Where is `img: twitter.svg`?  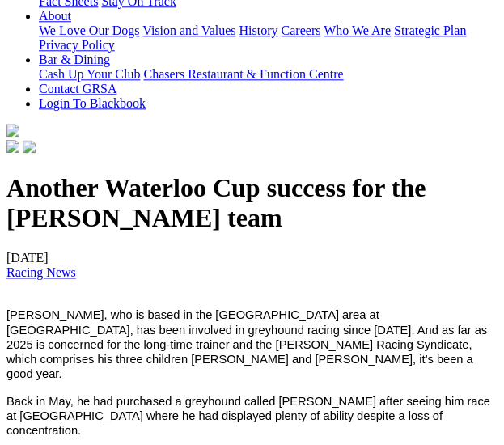 img: twitter.svg is located at coordinates (29, 146).